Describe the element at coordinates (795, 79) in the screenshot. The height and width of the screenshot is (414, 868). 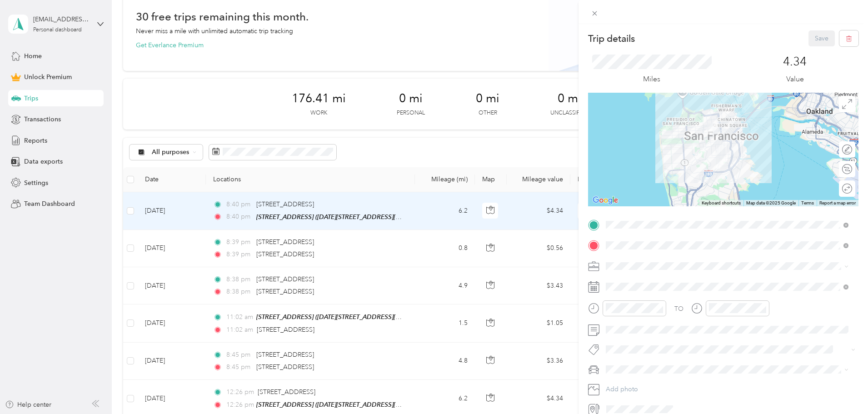
I see `p: Value` at that location.